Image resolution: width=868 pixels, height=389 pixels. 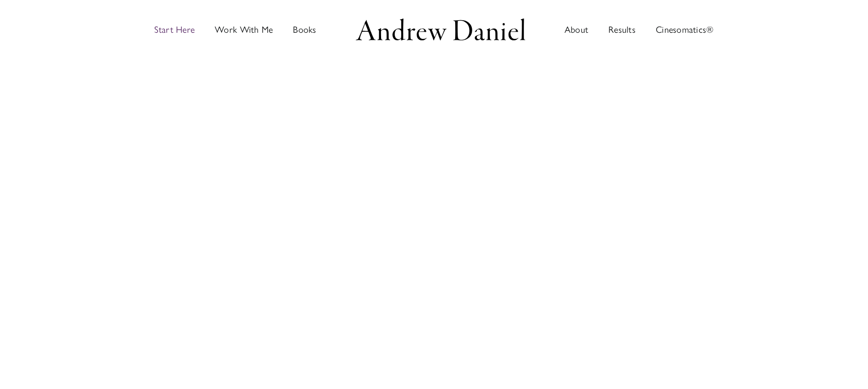 I want to click on a: Start Here, so click(x=174, y=29).